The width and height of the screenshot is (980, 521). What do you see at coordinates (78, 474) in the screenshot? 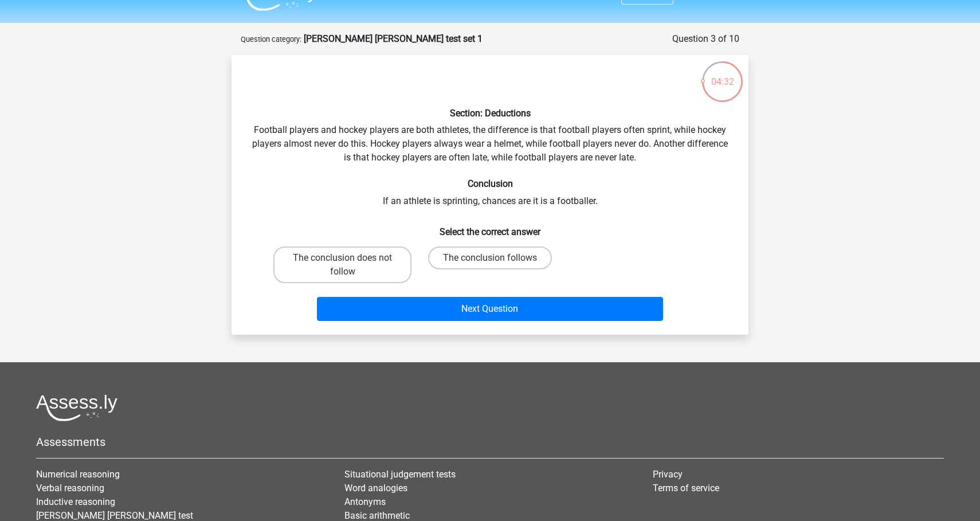
I see `a: Numerical reasoning` at bounding box center [78, 474].